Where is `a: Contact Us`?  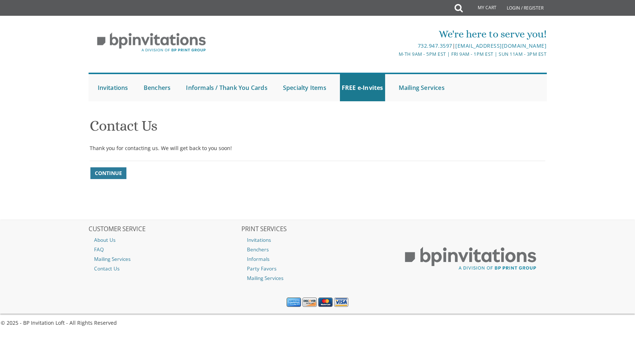 a: Contact Us is located at coordinates (165, 269).